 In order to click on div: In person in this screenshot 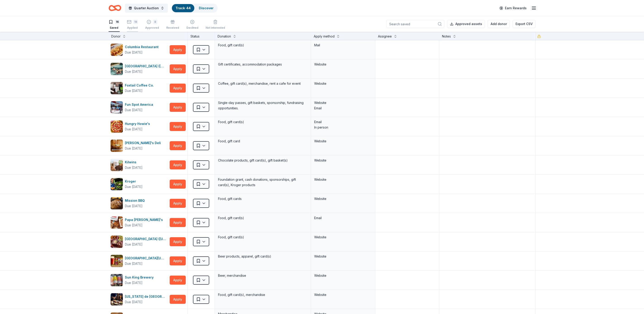, I will do `click(343, 127)`.